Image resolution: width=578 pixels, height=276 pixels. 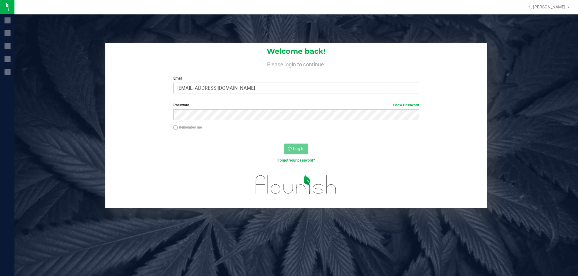 What do you see at coordinates (298, 149) in the screenshot?
I see `span: Log In` at bounding box center [298, 149].